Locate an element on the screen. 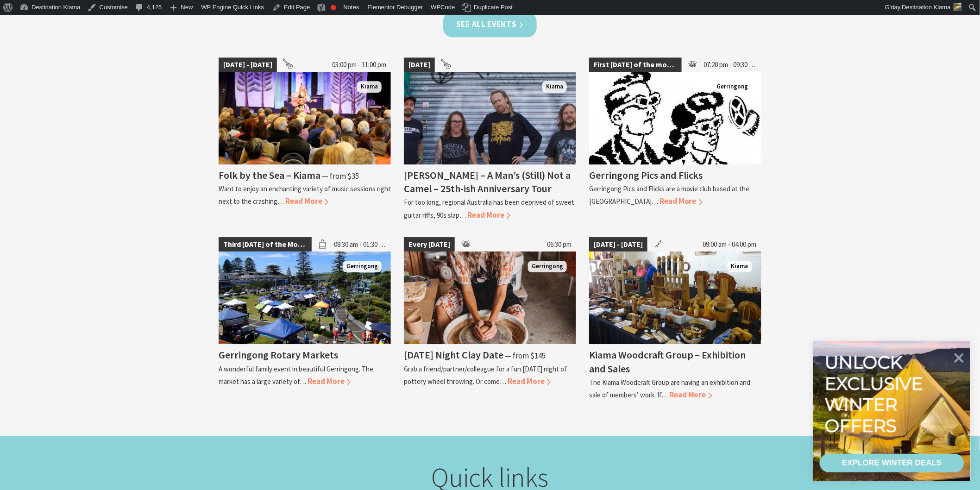 The width and height of the screenshot is (980, 490). div: EXPLORE WINTER DEALS is located at coordinates (891, 464).